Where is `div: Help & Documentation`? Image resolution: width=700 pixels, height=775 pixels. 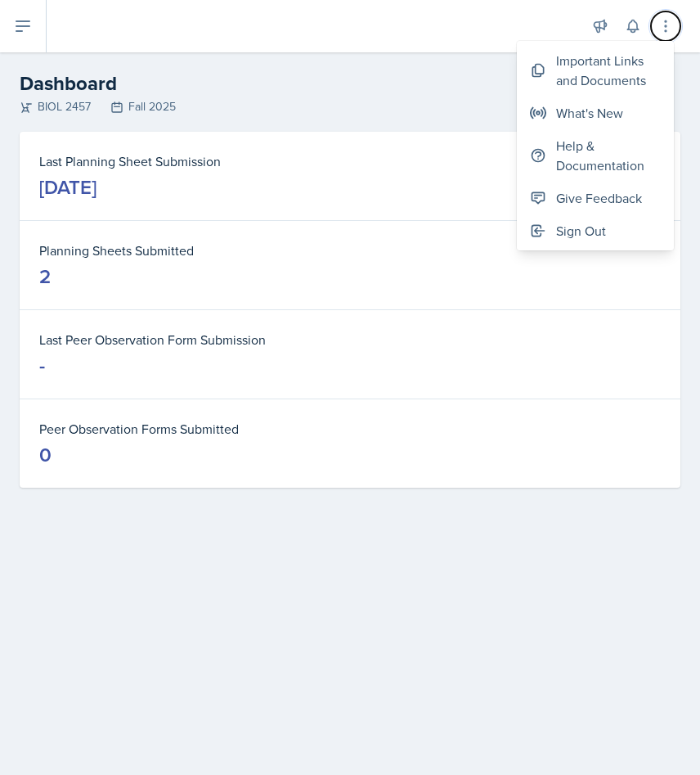 div: Help & Documentation is located at coordinates (609, 156).